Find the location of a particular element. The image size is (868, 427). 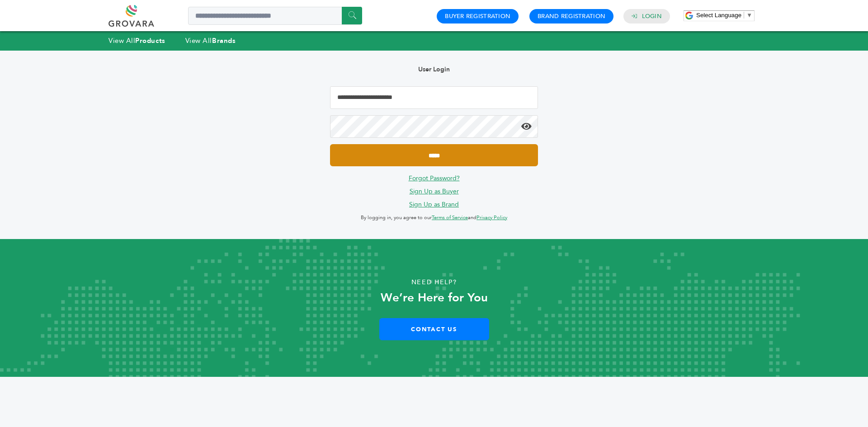

strong: We’re Here for You is located at coordinates (434, 298).